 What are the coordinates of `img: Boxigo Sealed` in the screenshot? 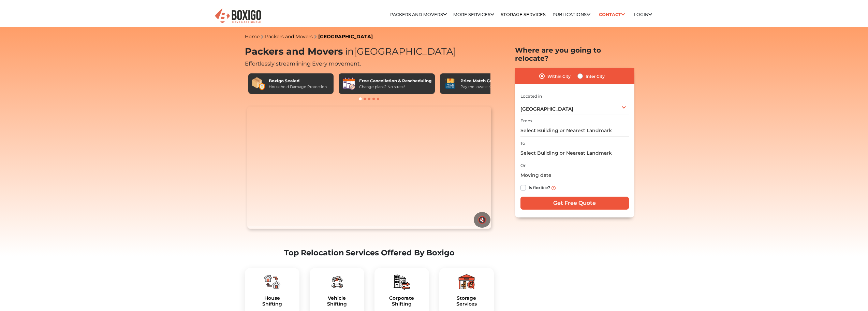 It's located at (258, 84).